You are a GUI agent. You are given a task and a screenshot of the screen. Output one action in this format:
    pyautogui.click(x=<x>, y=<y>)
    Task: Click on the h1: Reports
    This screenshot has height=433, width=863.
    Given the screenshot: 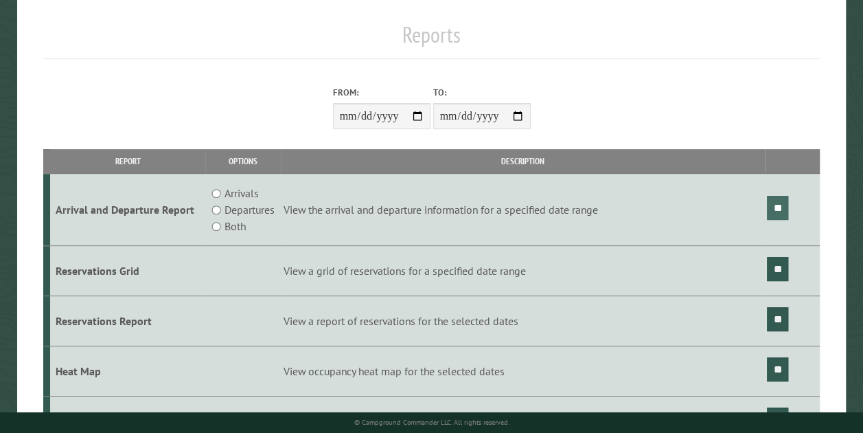 What is the action you would take?
    pyautogui.click(x=431, y=40)
    